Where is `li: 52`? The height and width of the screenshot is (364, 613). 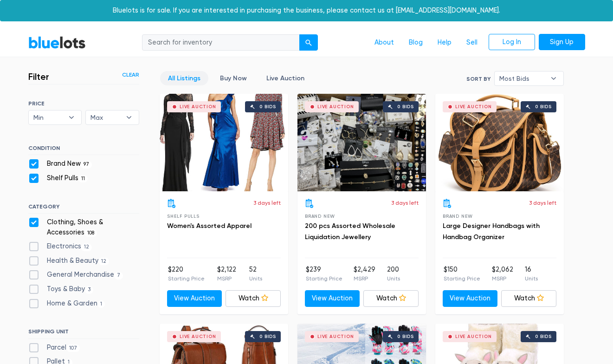 li: 52 is located at coordinates (256, 274).